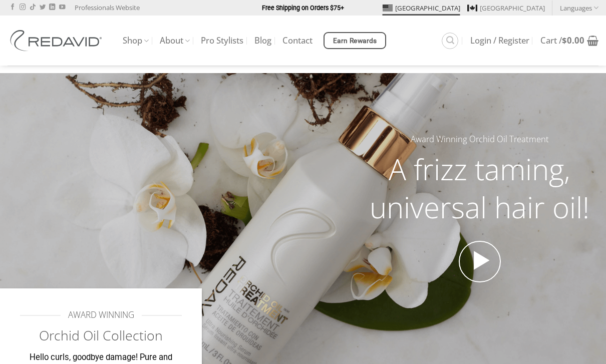 The height and width of the screenshot is (364, 606). Describe the element at coordinates (175, 41) in the screenshot. I see `a: About` at that location.